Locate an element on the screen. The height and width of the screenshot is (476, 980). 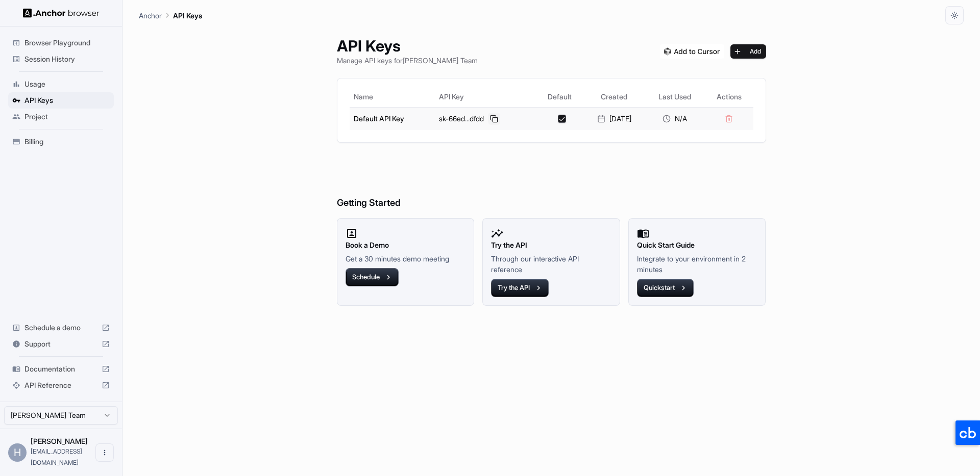
p: Integrate to your environment in 2 minutes is located at coordinates (697, 264).